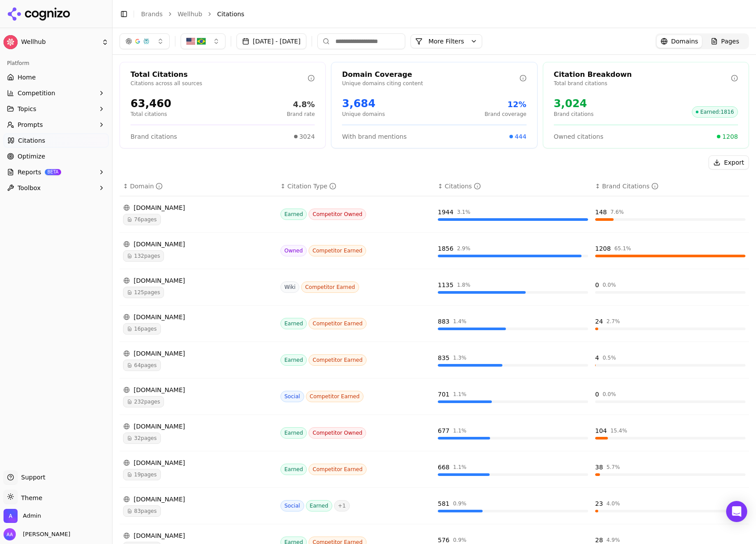 This screenshot has width=756, height=544. I want to click on a: Optimize, so click(56, 156).